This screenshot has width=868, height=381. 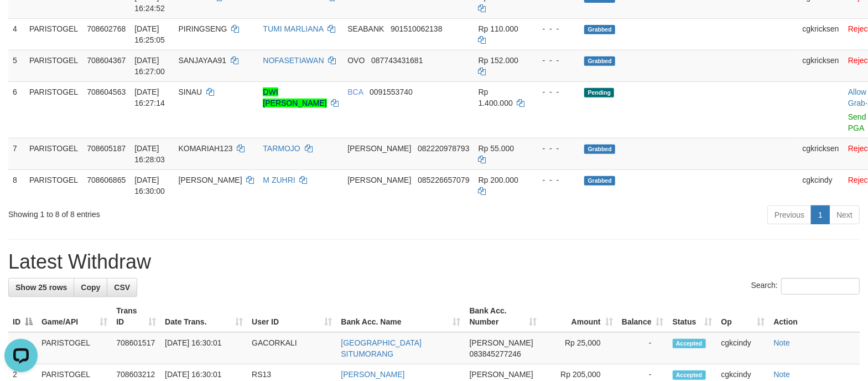 What do you see at coordinates (106, 61) in the screenshot?
I see `span: 708604367` at bounding box center [106, 61].